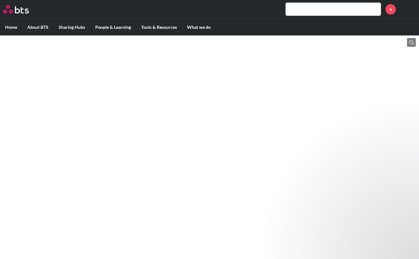  Describe the element at coordinates (113, 27) in the screenshot. I see `label: People & Learning` at that location.